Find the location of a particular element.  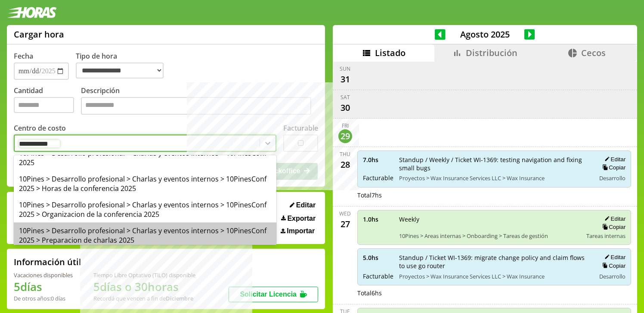

span: Listado is located at coordinates (390, 52).